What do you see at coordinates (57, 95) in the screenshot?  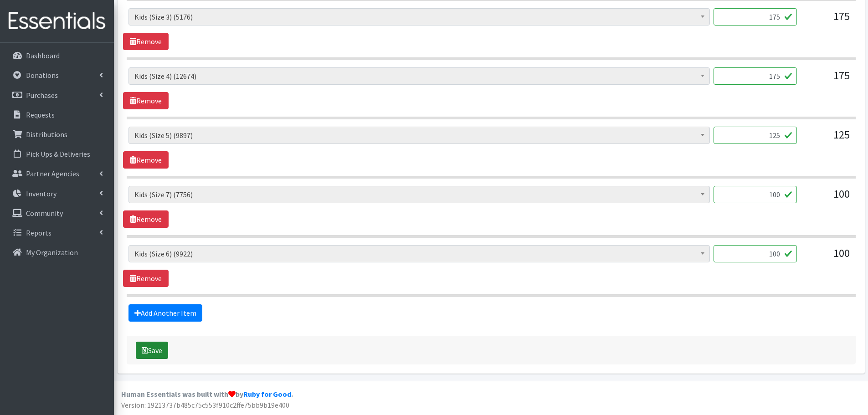 I see `a: Purchases` at bounding box center [57, 95].